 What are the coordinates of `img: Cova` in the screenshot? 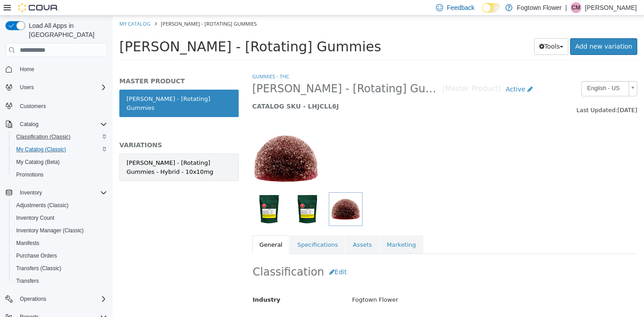 It's located at (38, 8).